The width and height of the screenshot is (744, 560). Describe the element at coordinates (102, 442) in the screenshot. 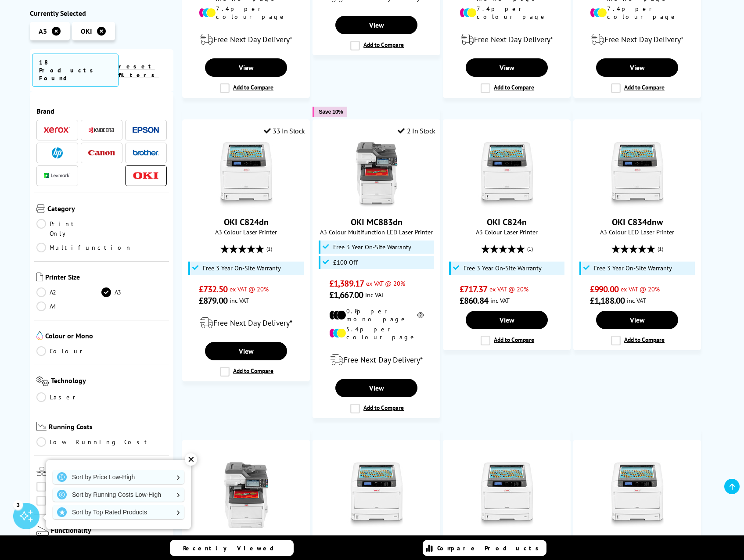

I see `a: Low Running Cost` at that location.